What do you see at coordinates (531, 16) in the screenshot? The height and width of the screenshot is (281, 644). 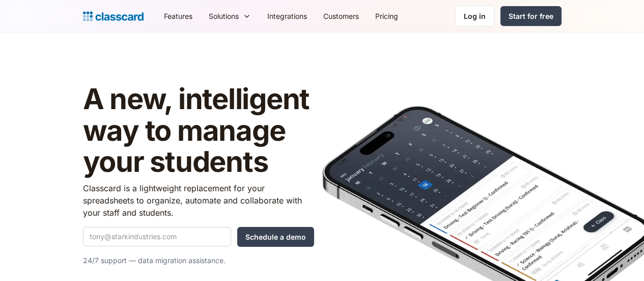 I see `div: Start for free` at bounding box center [531, 16].